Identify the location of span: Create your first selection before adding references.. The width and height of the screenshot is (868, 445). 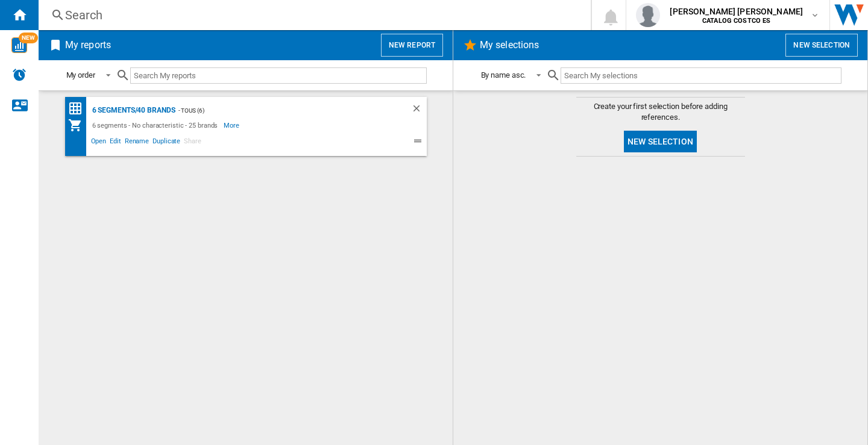
(660, 112).